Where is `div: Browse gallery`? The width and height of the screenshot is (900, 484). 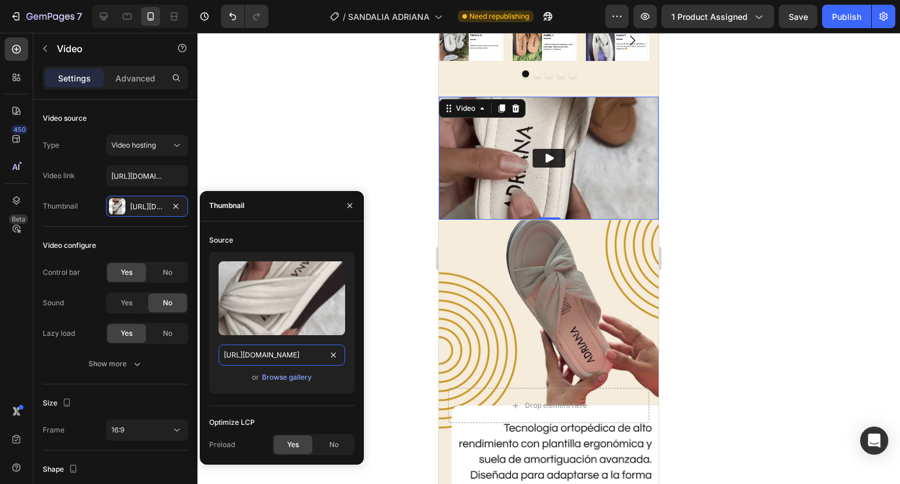 div: Browse gallery is located at coordinates (286, 377).